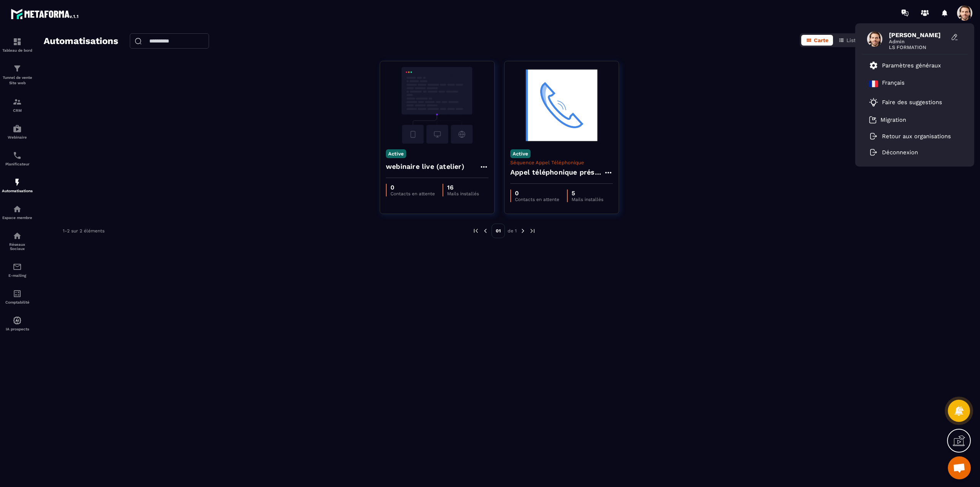  What do you see at coordinates (17, 190) in the screenshot?
I see `p: Automatisations` at bounding box center [17, 190].